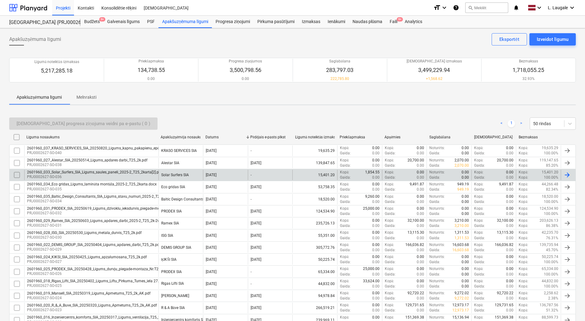 This screenshot has width=585, height=321. What do you see at coordinates (225, 137) in the screenshot?
I see `div: Datums` at bounding box center [225, 137].